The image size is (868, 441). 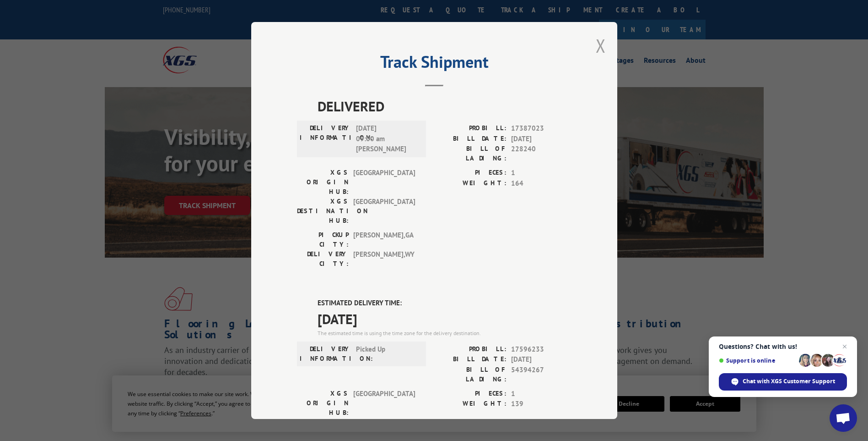 I want to click on label: DELIVERY CITY:, so click(x=323, y=258).